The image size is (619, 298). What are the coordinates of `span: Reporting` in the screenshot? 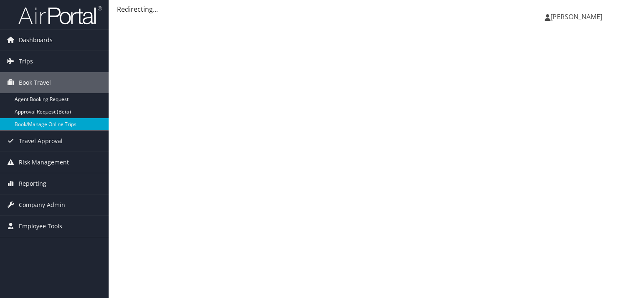 It's located at (33, 184).